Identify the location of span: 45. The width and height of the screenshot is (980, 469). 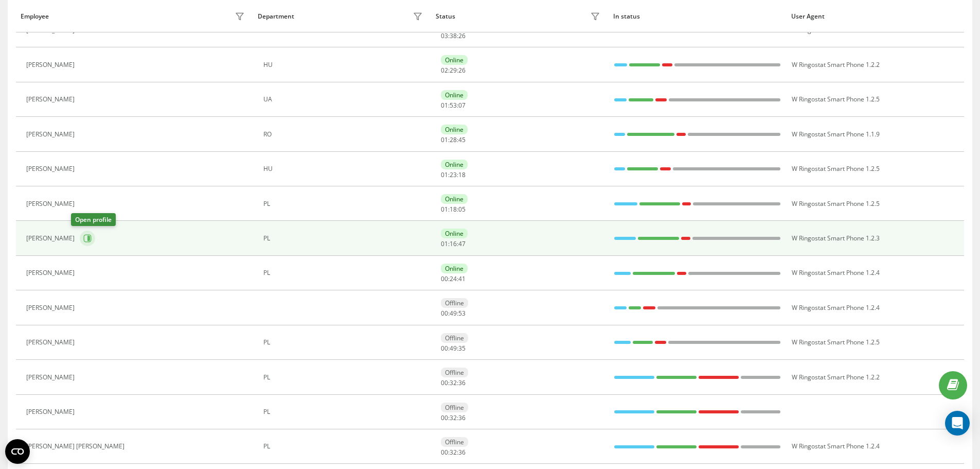
(462, 140).